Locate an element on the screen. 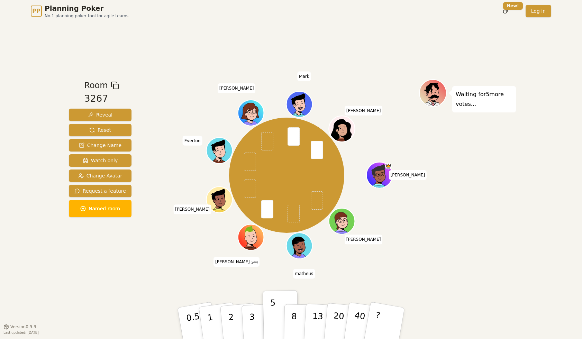 The width and height of the screenshot is (582, 339). span: Reset is located at coordinates (100, 130).